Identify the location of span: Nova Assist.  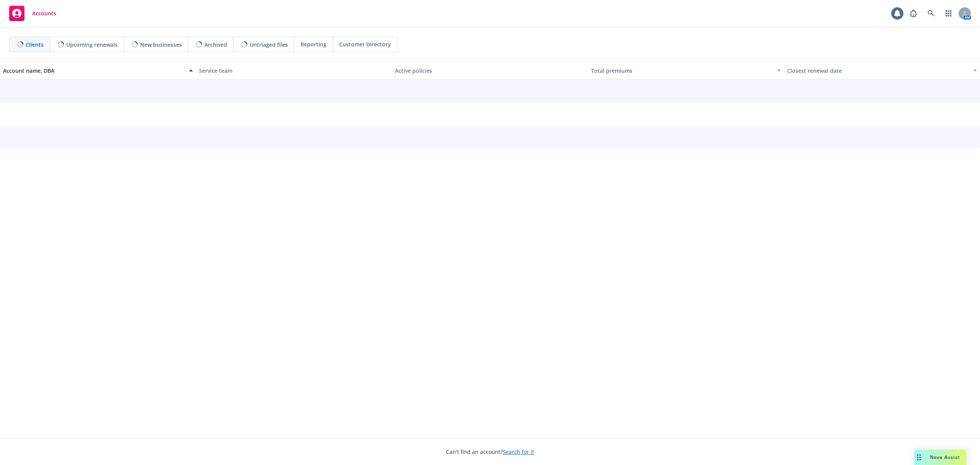
(944, 457).